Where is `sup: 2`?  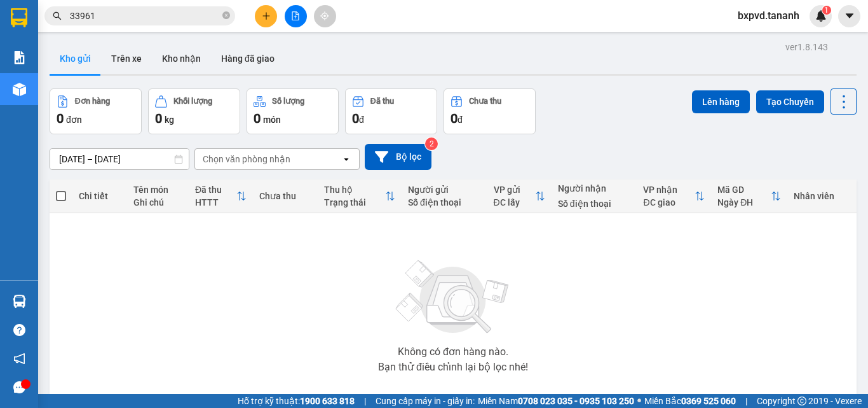 sup: 2 is located at coordinates (432, 144).